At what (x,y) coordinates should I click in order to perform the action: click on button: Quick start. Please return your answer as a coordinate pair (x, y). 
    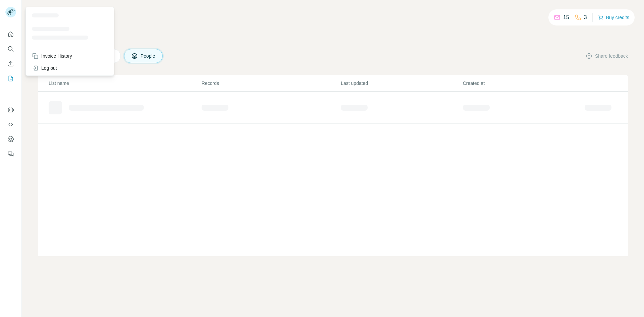
    Looking at the image, I should click on (10, 34).